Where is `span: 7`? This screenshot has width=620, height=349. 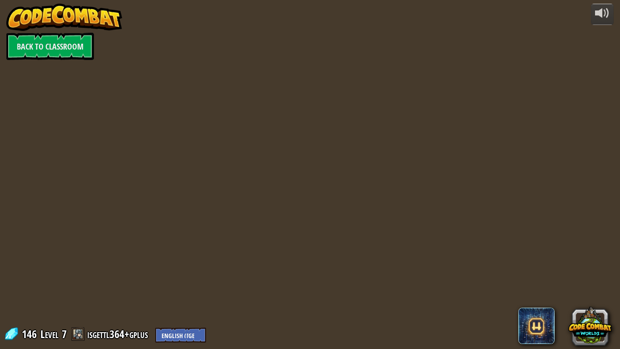
span: 7 is located at coordinates (64, 334).